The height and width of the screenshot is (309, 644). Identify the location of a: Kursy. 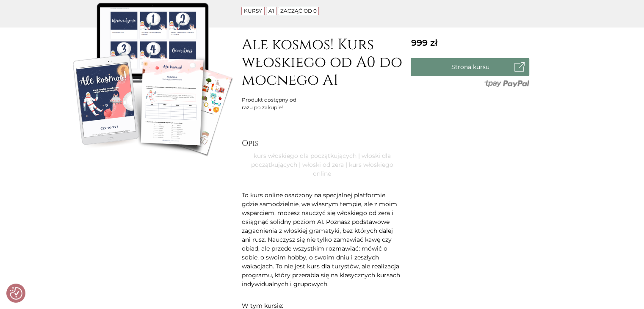
(253, 11).